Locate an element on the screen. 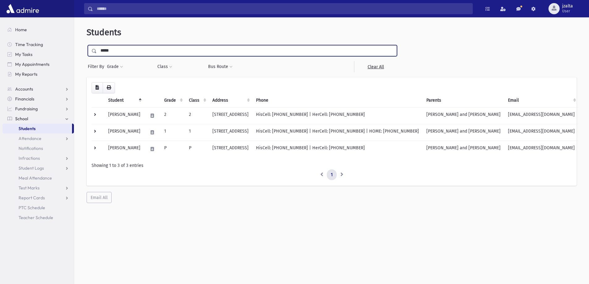 The width and height of the screenshot is (589, 284). a: Test Marks is located at coordinates (38, 188).